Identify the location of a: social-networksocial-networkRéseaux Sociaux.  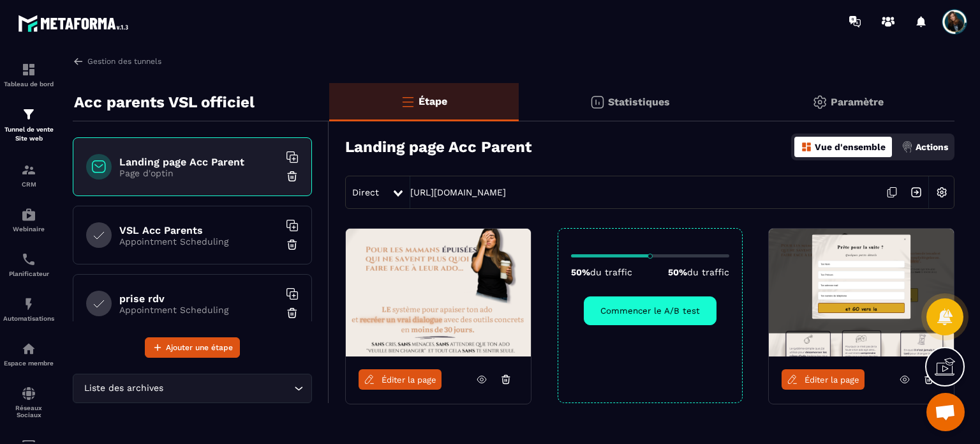
(29, 401).